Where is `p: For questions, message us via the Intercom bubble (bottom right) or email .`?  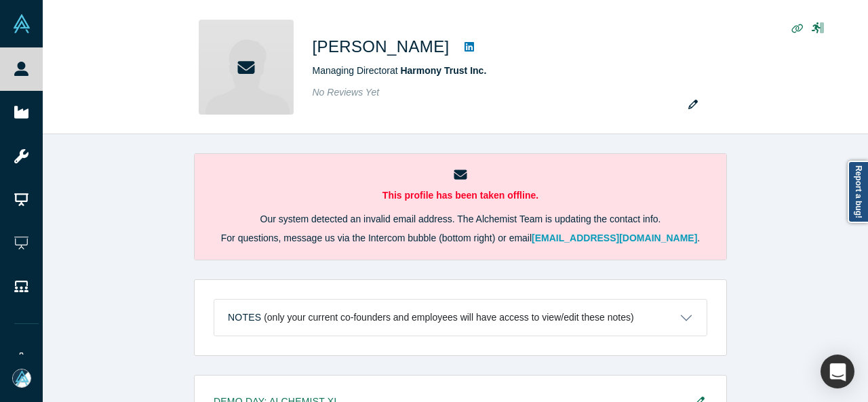
p: For questions, message us via the Intercom bubble (bottom right) or email . is located at coordinates (460, 238).